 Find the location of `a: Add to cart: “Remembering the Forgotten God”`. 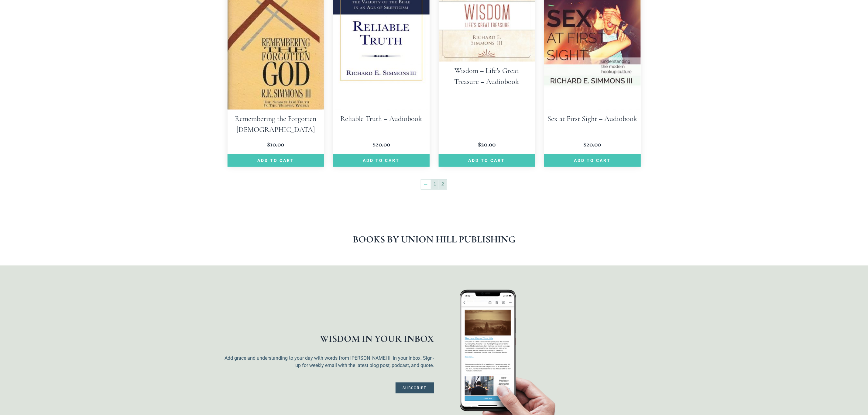

a: Add to cart: “Remembering the Forgotten God” is located at coordinates (276, 160).